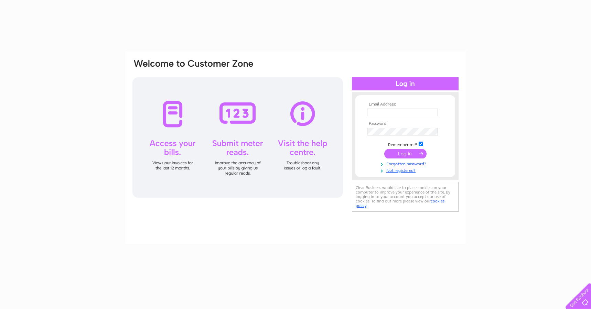  Describe the element at coordinates (405, 124) in the screenshot. I see `th: Password:` at that location.